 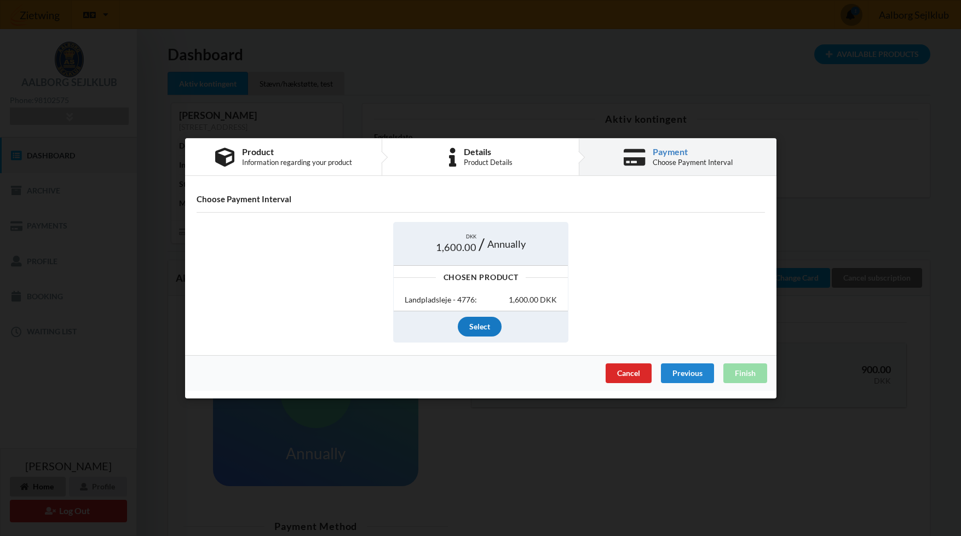 I want to click on div: Select, so click(x=480, y=326).